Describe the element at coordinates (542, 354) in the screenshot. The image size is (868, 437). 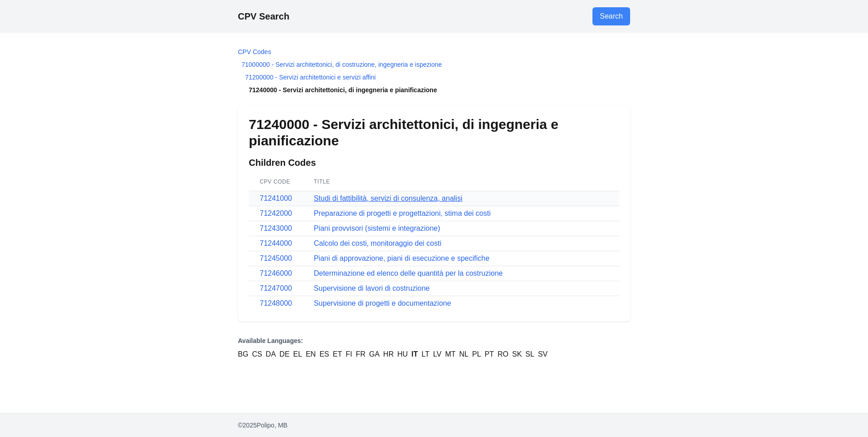
I see `a: SV` at that location.